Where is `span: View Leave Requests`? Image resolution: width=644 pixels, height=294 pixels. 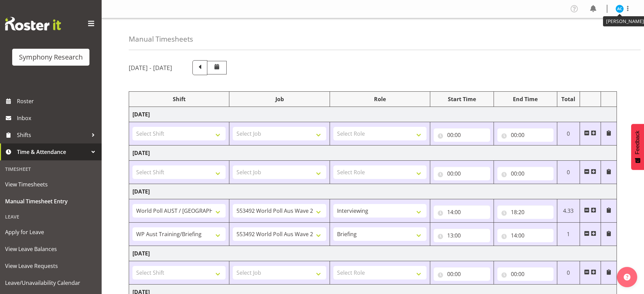 span: View Leave Requests is located at coordinates (51, 266).